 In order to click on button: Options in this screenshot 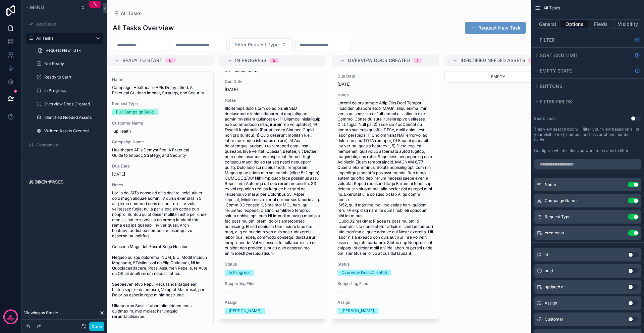, I will do `click(574, 24)`.